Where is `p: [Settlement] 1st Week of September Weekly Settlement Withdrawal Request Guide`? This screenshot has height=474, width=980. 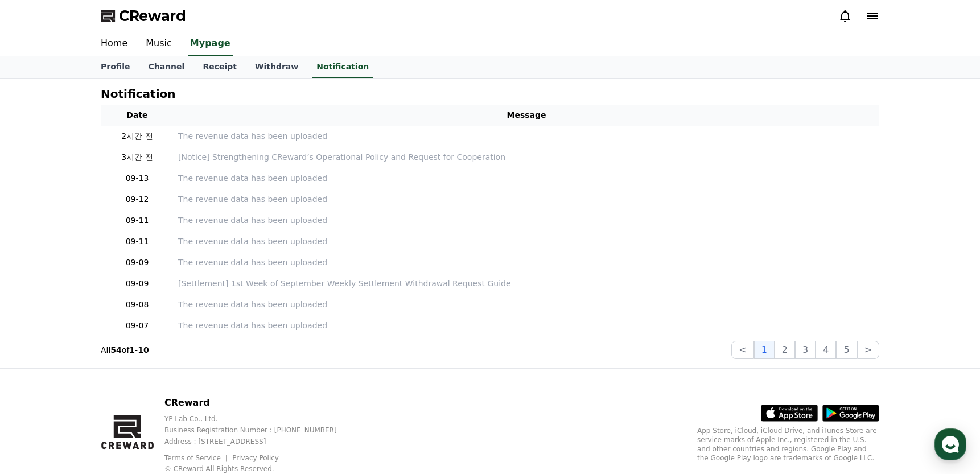
p: [Settlement] 1st Week of September Weekly Settlement Withdrawal Request Guide is located at coordinates (526, 283).